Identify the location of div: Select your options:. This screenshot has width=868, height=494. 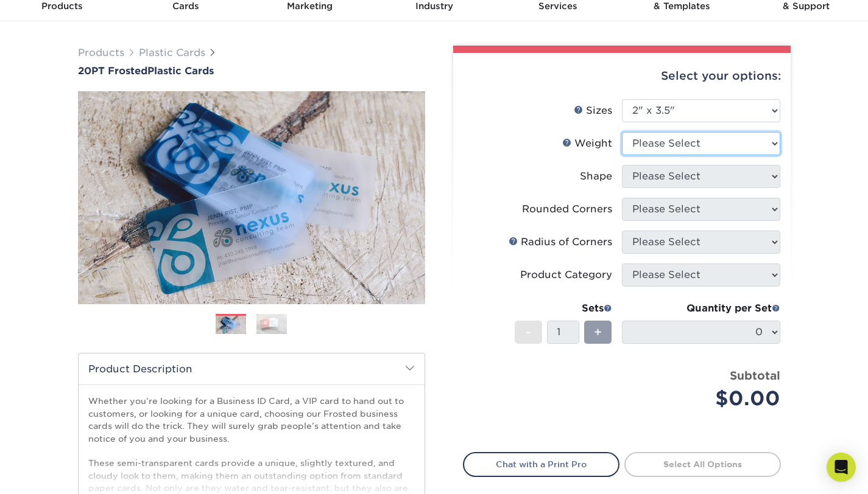
(622, 76).